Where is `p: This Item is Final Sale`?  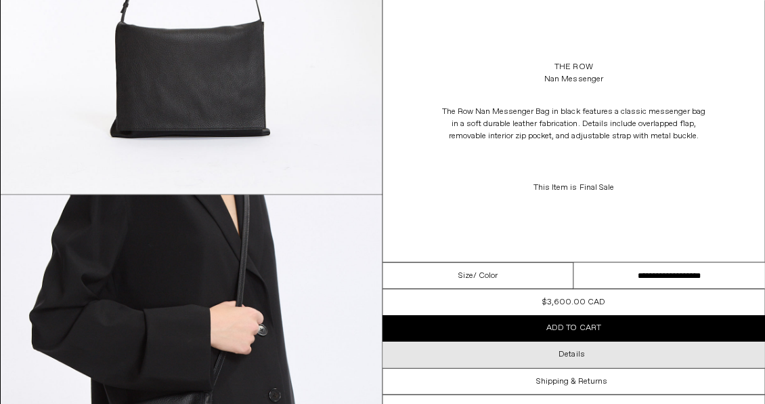 p: This Item is Final Sale is located at coordinates (574, 188).